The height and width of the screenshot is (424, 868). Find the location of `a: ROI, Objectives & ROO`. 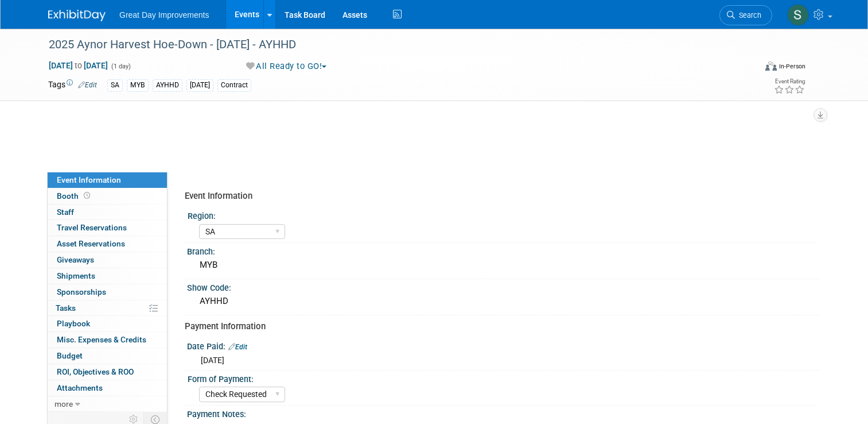

a: ROI, Objectives & ROO is located at coordinates (107, 372).